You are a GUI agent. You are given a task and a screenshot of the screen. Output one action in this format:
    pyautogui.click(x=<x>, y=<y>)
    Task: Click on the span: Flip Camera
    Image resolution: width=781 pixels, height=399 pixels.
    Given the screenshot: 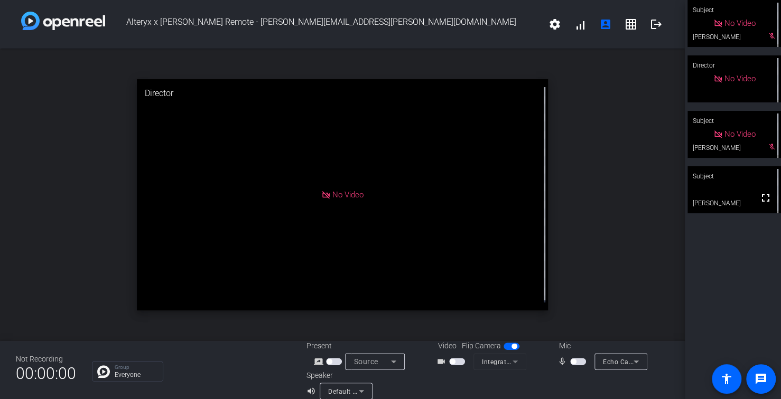 What is the action you would take?
    pyautogui.click(x=481, y=346)
    